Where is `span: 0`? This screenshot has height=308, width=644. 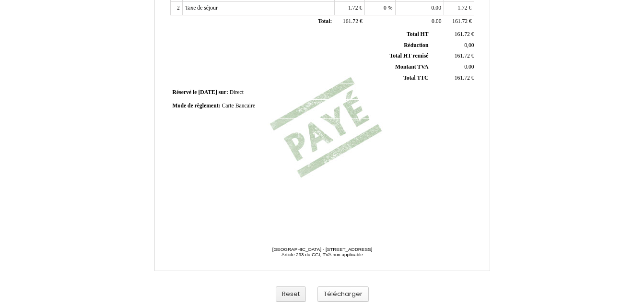 span: 0 is located at coordinates (385, 8).